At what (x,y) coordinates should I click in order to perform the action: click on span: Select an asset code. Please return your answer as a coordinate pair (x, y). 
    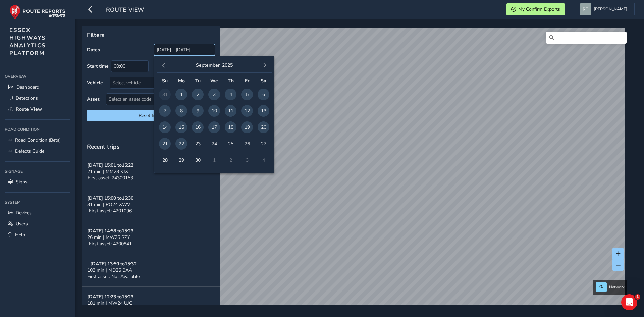
    Looking at the image, I should click on (155, 99).